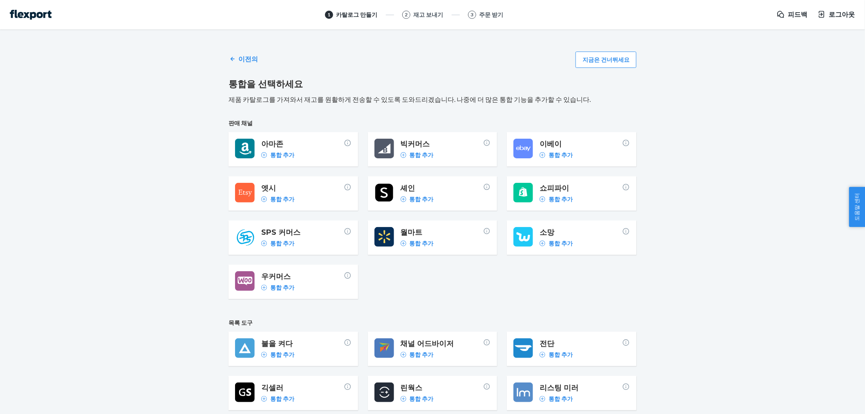  I want to click on font: 이베이, so click(551, 144).